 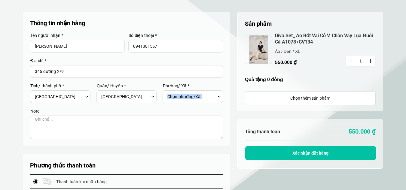 What do you see at coordinates (310, 98) in the screenshot?
I see `a: Chọn thêm sản phẩm` at bounding box center [310, 98].